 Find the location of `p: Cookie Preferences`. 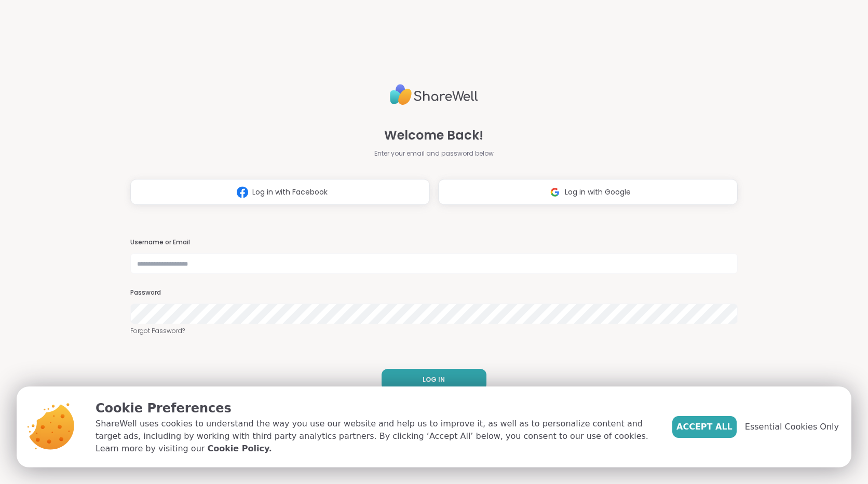

p: Cookie Preferences is located at coordinates (375, 408).